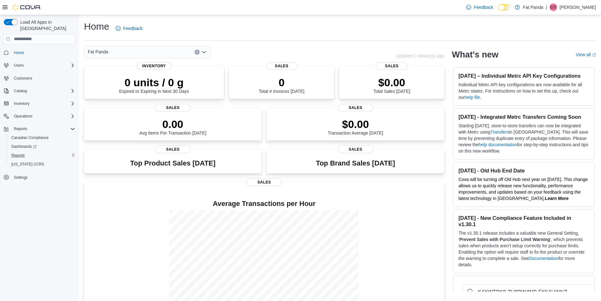 The height and width of the screenshot is (301, 601). Describe the element at coordinates (420, 56) in the screenshot. I see `p: Updated 1 minute(s) ago` at that location.